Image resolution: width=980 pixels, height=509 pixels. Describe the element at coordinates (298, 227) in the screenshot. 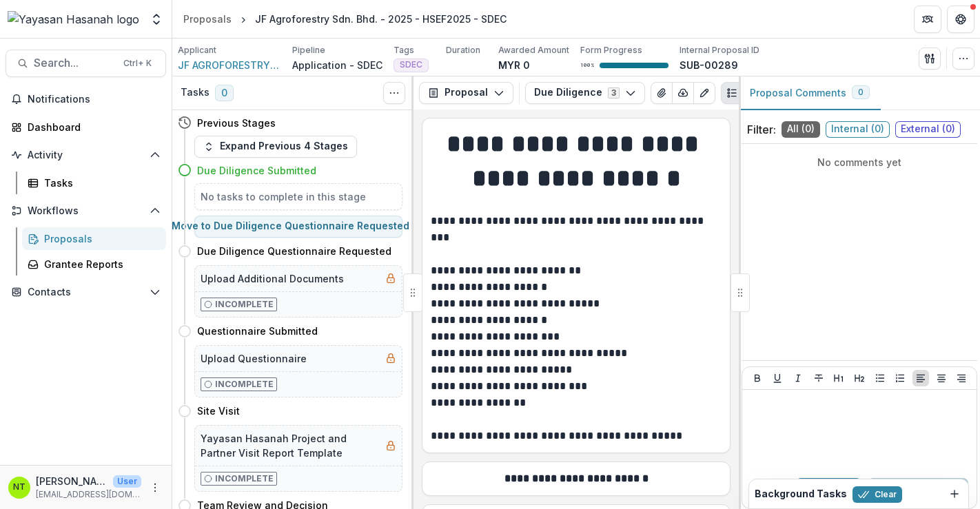

I see `button: Move to Due Diligence Questionnaire Requested` at that location.